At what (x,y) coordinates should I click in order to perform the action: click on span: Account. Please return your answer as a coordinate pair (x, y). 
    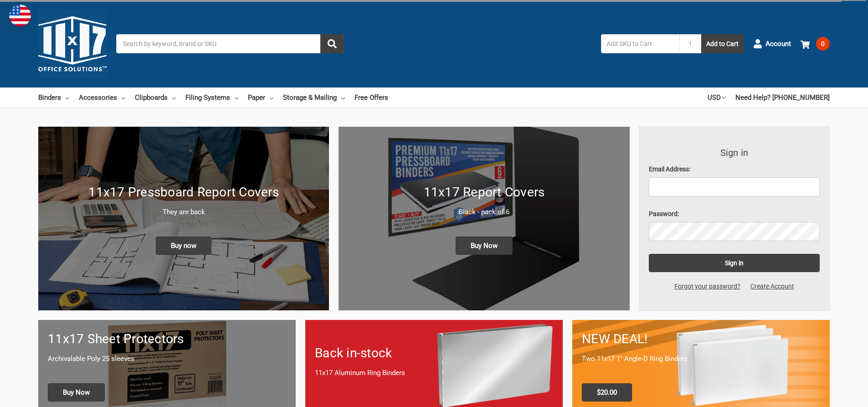
    Looking at the image, I should click on (778, 43).